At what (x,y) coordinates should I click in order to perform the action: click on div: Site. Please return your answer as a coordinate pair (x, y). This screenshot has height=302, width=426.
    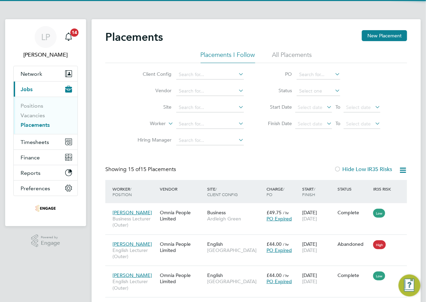
    Looking at the image, I should click on (235, 192).